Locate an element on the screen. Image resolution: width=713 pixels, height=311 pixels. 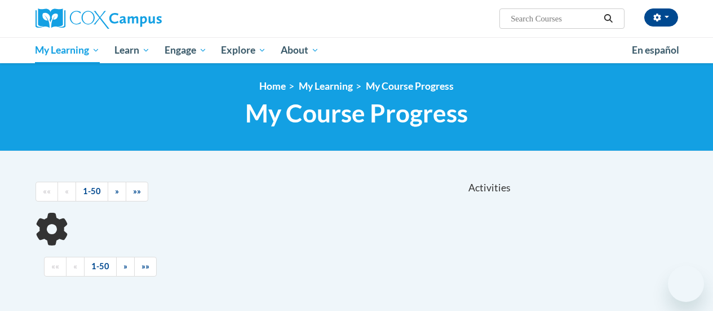
span: Learn is located at coordinates (132, 50).